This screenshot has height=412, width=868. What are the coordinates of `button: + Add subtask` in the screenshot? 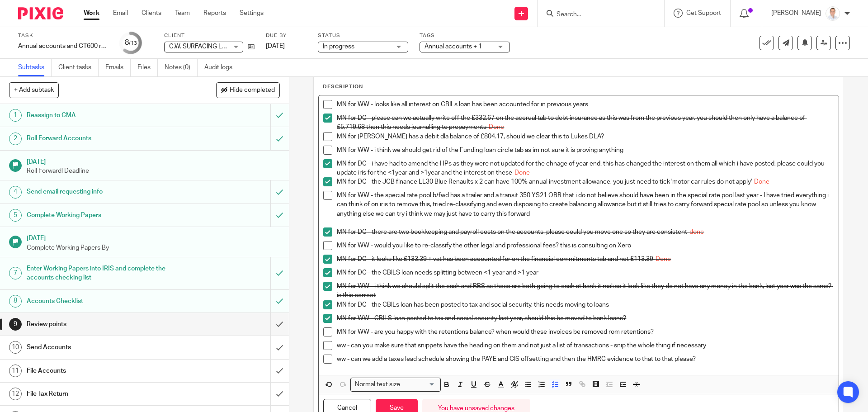 It's located at (34, 90).